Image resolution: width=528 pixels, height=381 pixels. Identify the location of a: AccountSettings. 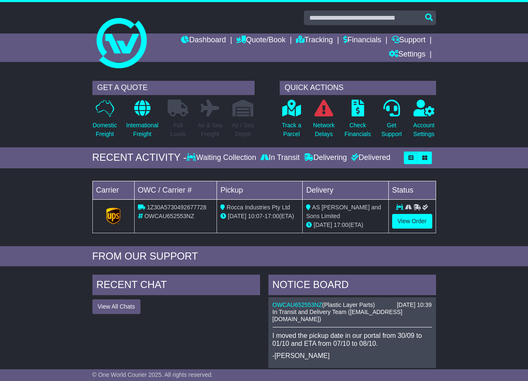
(424, 121).